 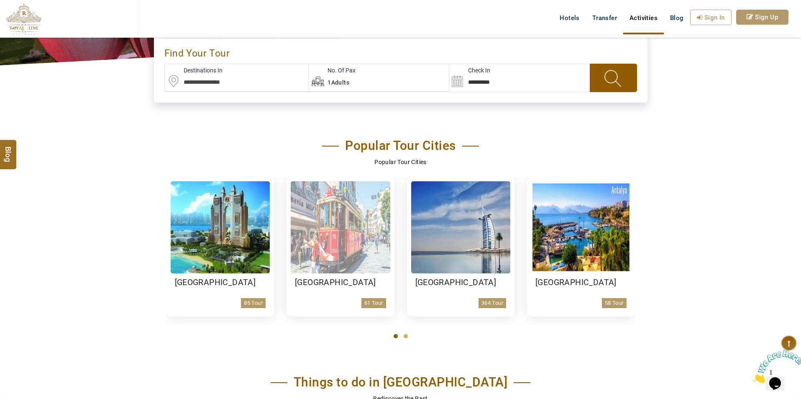 I want to click on p: 85 Tour, so click(x=253, y=303).